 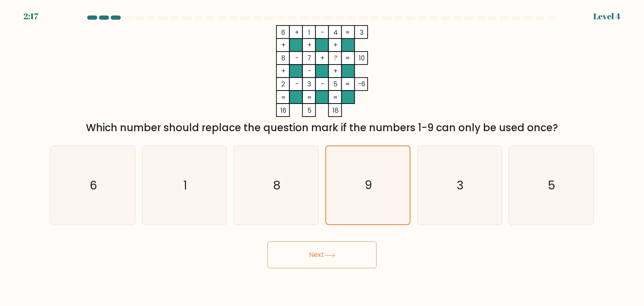 What do you see at coordinates (552, 185) in the screenshot?
I see `text: 5` at bounding box center [552, 185].